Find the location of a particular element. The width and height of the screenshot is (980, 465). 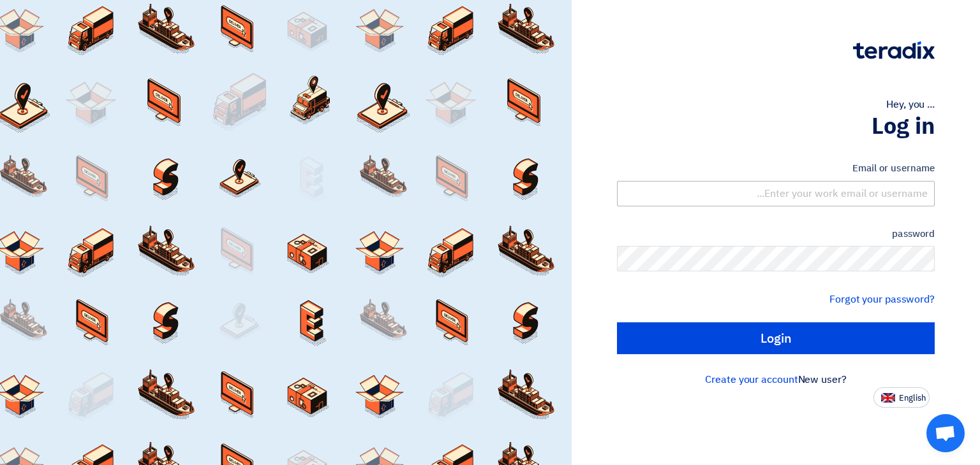

img: Teradix logo is located at coordinates (894, 51).